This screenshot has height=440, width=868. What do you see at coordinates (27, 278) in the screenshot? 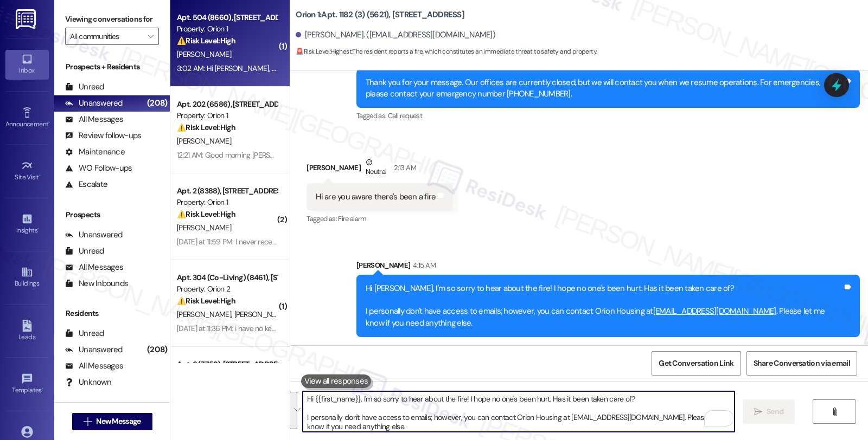
I see `a: Buildings` at bounding box center [27, 278].